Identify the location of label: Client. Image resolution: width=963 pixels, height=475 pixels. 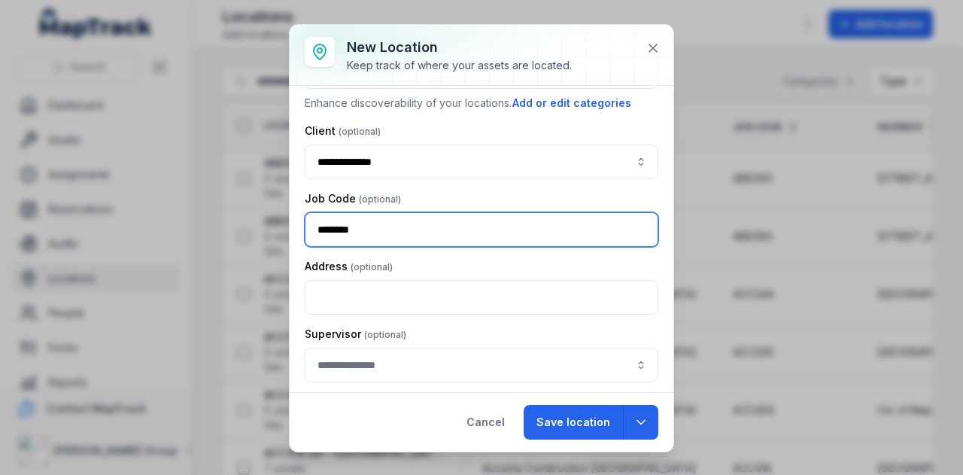
(342, 131).